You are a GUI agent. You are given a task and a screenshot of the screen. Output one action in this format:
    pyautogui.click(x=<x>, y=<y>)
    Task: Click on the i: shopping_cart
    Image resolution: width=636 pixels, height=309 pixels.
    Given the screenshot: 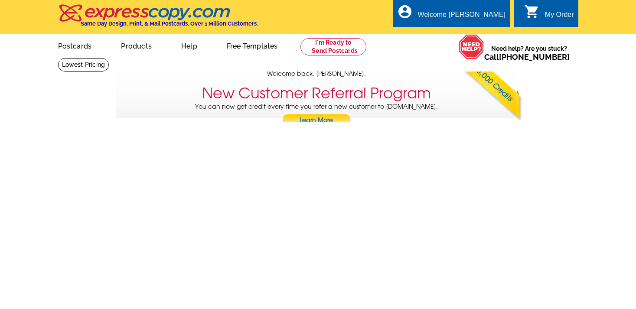 What is the action you would take?
    pyautogui.click(x=532, y=12)
    